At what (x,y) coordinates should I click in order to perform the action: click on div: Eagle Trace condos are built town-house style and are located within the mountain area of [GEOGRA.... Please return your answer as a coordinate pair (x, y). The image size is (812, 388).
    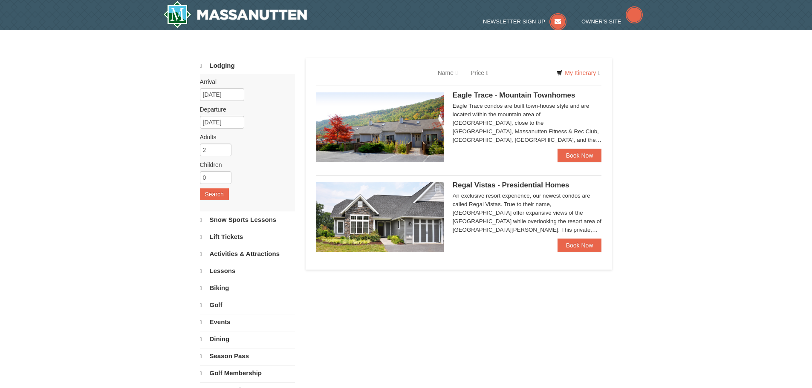
    Looking at the image, I should click on (527, 123).